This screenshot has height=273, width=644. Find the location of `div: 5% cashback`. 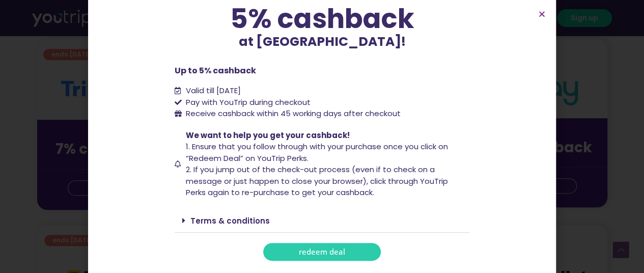

div: 5% cashback is located at coordinates (322, 18).